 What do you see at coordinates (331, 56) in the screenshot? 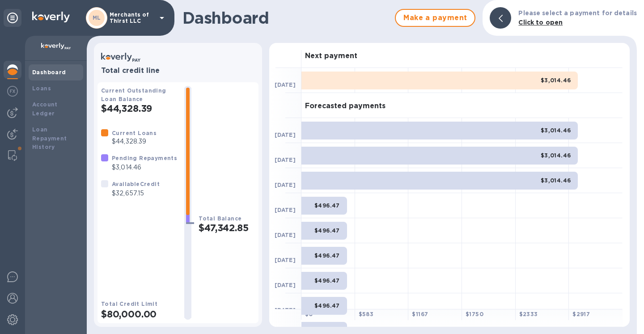
I see `h3: Next payment` at bounding box center [331, 56].